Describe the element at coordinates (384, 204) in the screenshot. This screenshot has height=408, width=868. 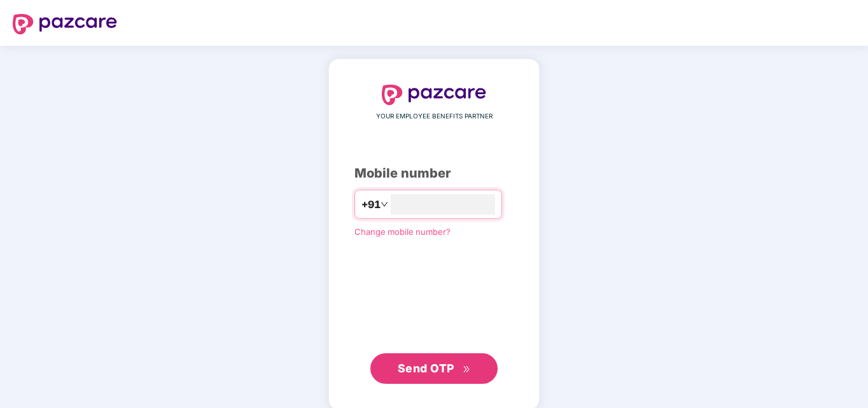
I see `span: down` at that location.